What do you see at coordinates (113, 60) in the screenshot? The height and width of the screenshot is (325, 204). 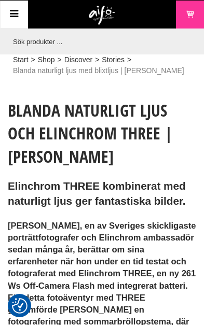 I see `a: Stories` at bounding box center [113, 60].